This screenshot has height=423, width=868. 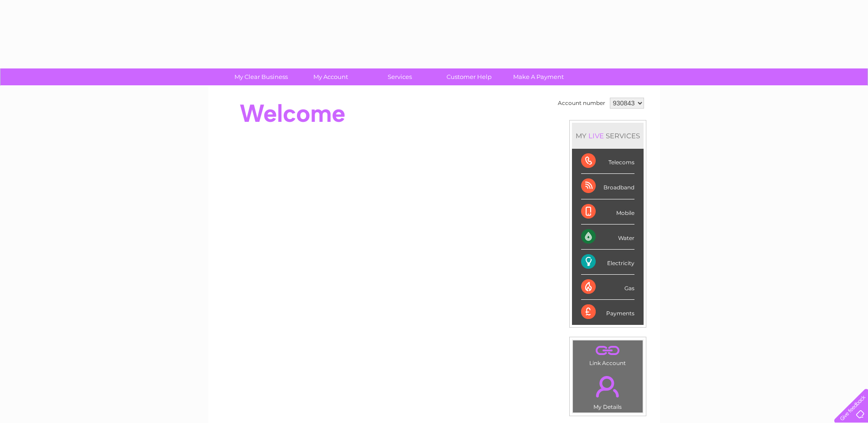 What do you see at coordinates (596, 135) in the screenshot?
I see `div: LIVE` at bounding box center [596, 135].